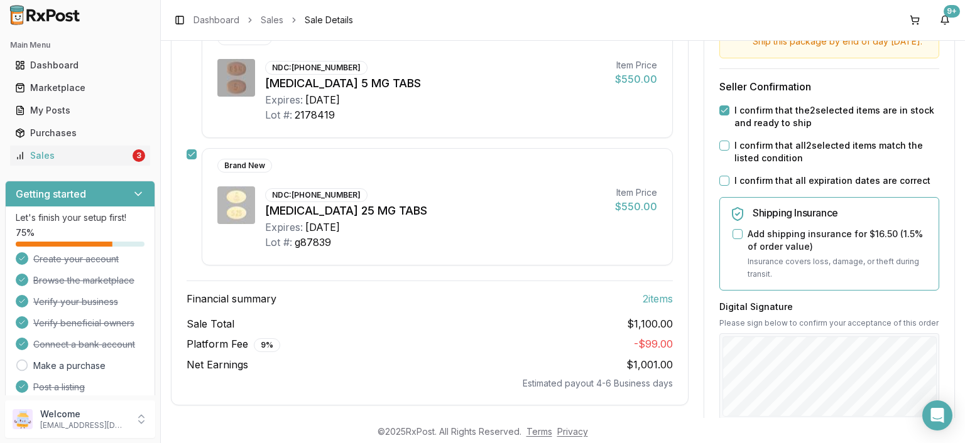  What do you see at coordinates (315, 115) in the screenshot?
I see `div: 2178419` at bounding box center [315, 115].